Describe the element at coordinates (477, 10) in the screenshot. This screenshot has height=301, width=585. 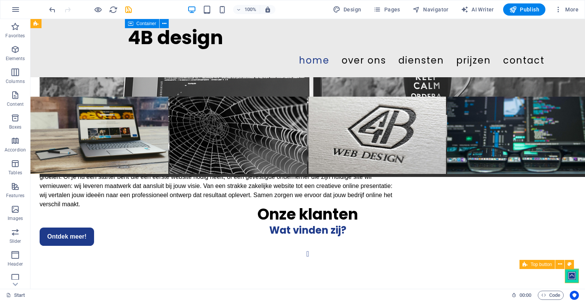
I see `button: AI Writer` at that location.